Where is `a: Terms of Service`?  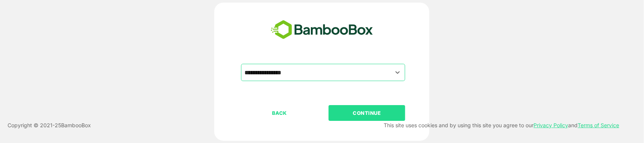 a: Terms of Service is located at coordinates (599, 125).